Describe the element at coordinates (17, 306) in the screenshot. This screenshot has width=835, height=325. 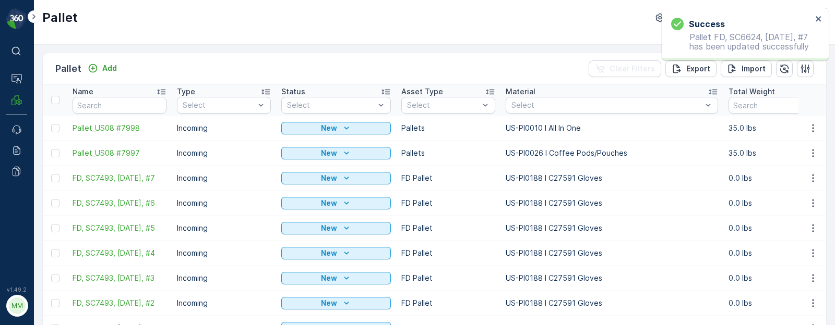
I see `button: MM` at that location.